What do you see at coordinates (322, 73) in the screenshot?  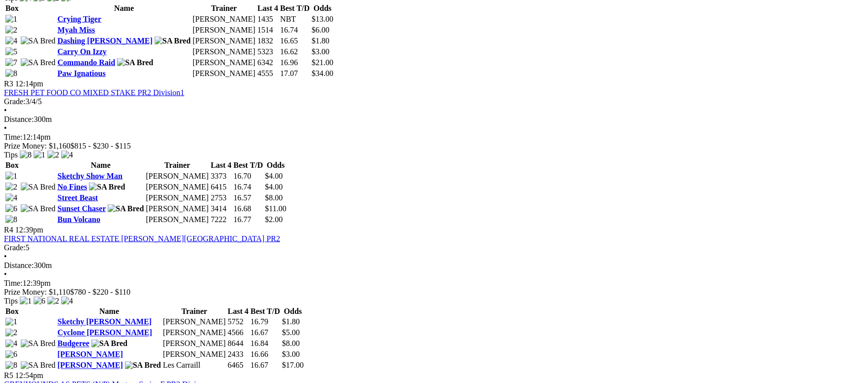 I see `span: $34.00` at bounding box center [322, 73].